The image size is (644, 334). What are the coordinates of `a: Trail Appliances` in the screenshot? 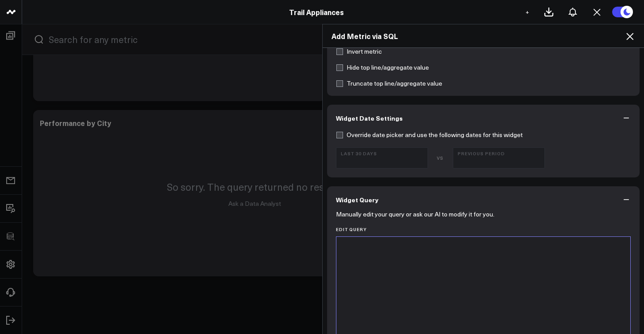 It's located at (317, 12).